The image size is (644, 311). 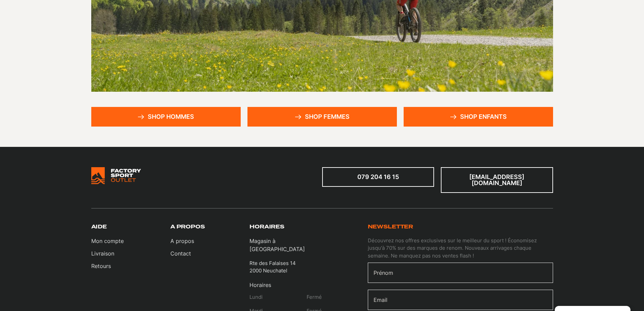 What do you see at coordinates (182, 241) in the screenshot?
I see `a: A propos` at bounding box center [182, 241].